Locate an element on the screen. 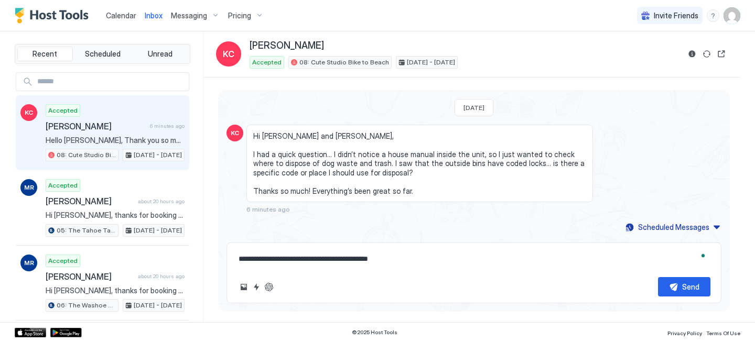  a: Calendar is located at coordinates (121, 15).